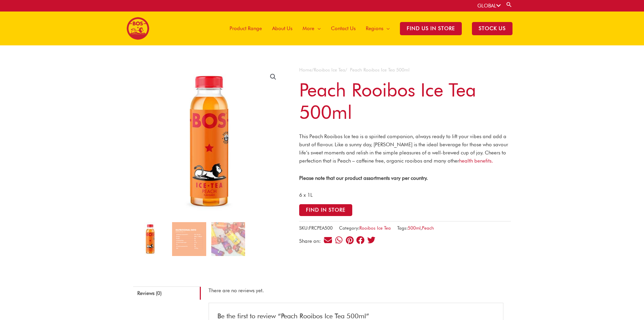  What do you see at coordinates (405, 70) in the screenshot?
I see `nav: Breadcrumb` at bounding box center [405, 70].